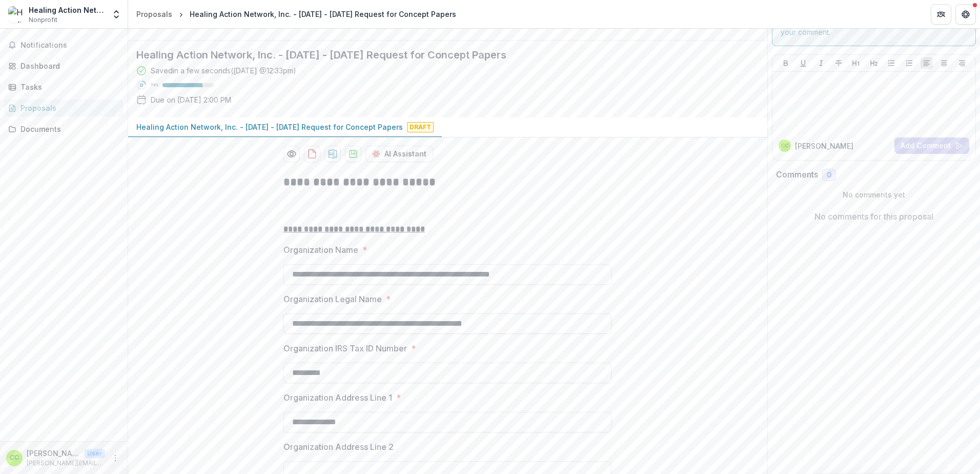 This screenshot has width=980, height=474. Describe the element at coordinates (838, 63) in the screenshot. I see `button: Strike` at that location.